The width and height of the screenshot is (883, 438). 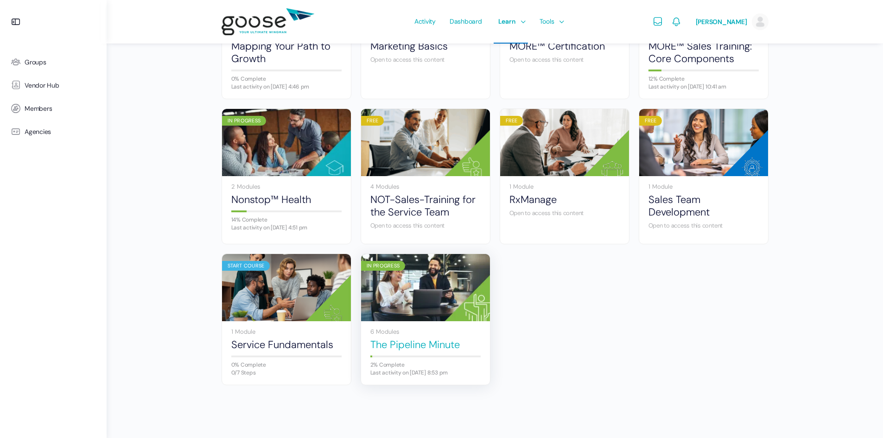 What do you see at coordinates (704, 79) in the screenshot?
I see `div: 12% Complete` at bounding box center [704, 79].